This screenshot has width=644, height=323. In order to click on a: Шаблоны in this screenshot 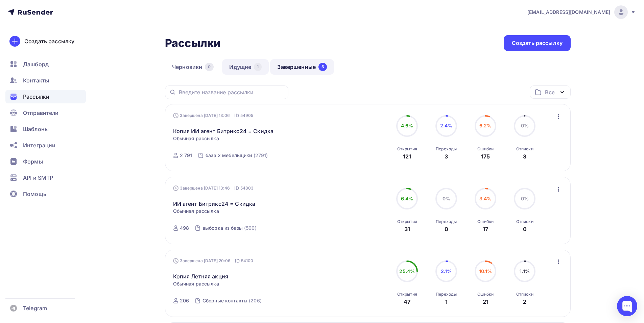, I will do `click(46, 129)`.